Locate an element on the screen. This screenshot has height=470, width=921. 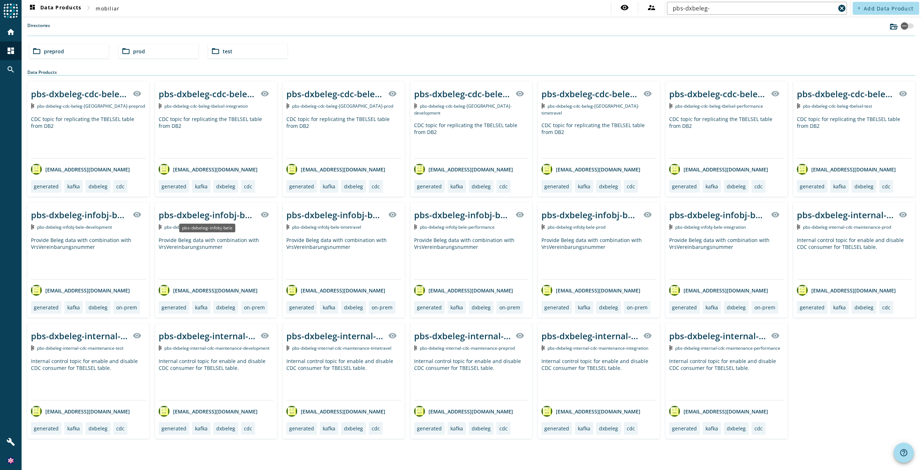
img: Kafka Topic: pbs-dxbeleg-cdc-beleg-tbelsel-preprod is located at coordinates (32, 106).